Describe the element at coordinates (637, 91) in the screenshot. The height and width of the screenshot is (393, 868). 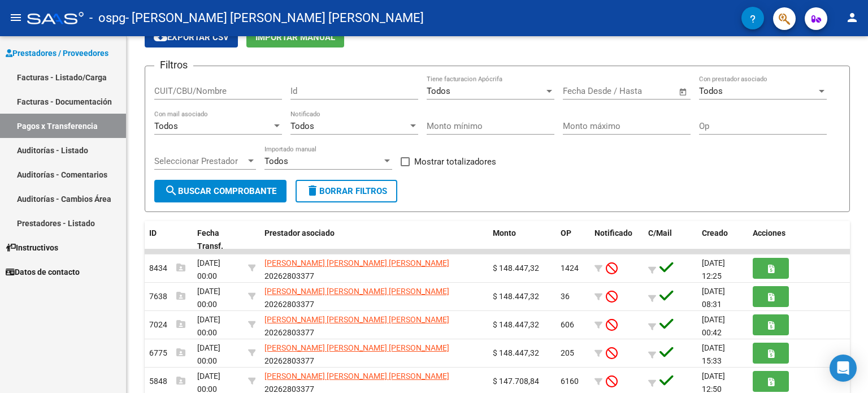
I see `input: End date` at that location.